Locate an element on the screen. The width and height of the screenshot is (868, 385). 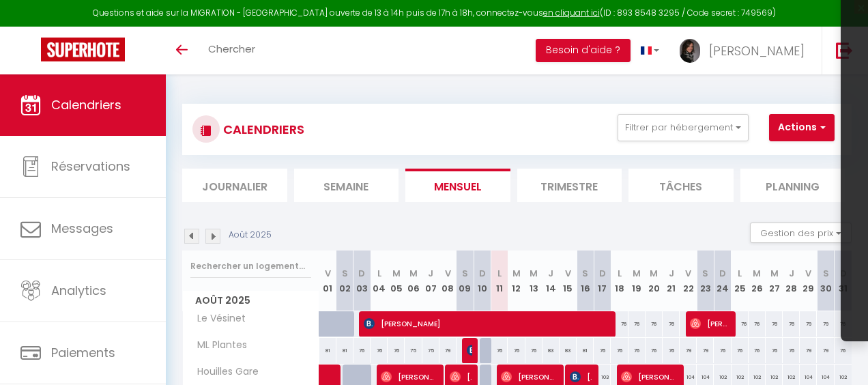
div: 75 is located at coordinates (412, 350).